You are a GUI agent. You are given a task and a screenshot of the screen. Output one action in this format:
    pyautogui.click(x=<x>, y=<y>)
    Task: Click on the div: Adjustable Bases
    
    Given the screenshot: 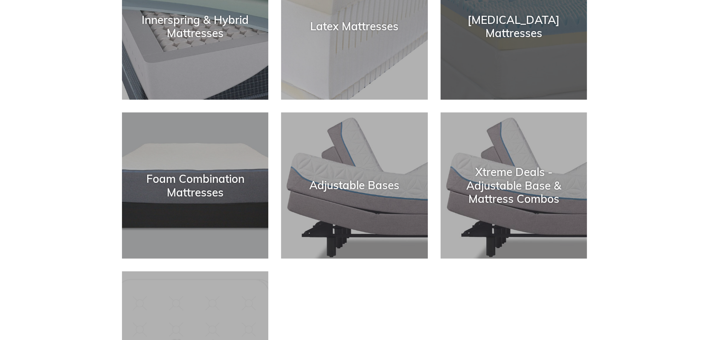 What is the action you would take?
    pyautogui.click(x=354, y=186)
    